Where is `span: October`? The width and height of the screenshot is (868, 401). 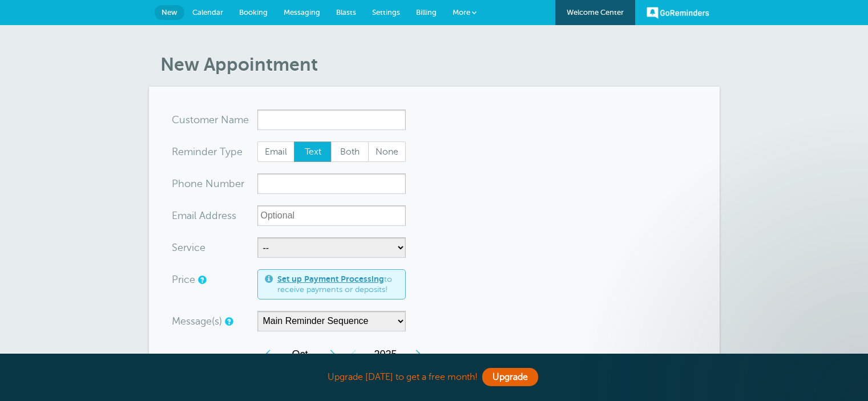
span: October is located at coordinates (300, 354).